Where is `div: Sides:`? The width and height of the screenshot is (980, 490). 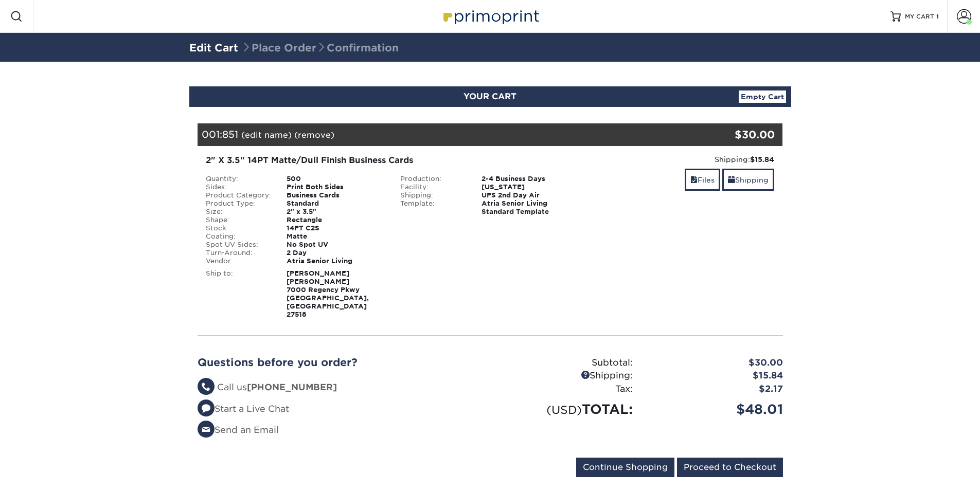
div: Sides: is located at coordinates (239, 187).